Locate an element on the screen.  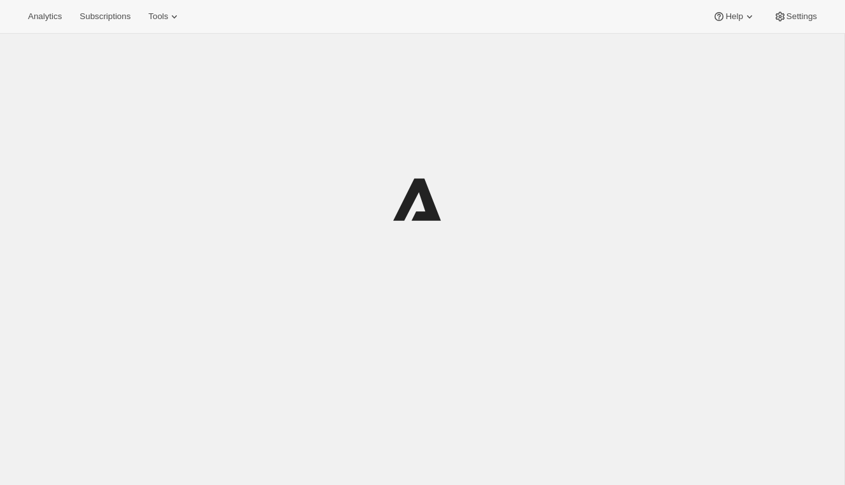
button: Analytics is located at coordinates (45, 17).